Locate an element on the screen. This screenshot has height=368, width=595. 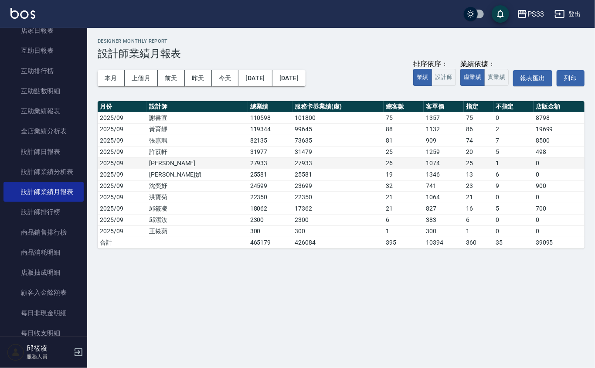
td: 2 is located at coordinates (514, 129).